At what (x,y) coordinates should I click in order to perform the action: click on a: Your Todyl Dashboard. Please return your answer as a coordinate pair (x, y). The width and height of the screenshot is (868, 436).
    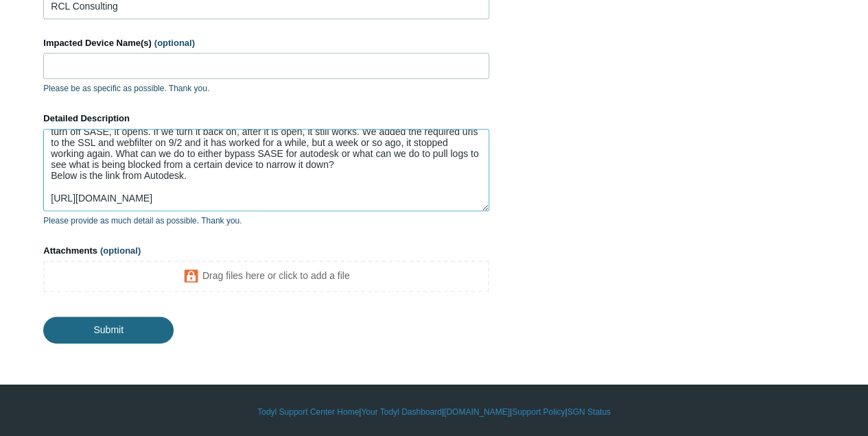
    Looking at the image, I should click on (401, 412).